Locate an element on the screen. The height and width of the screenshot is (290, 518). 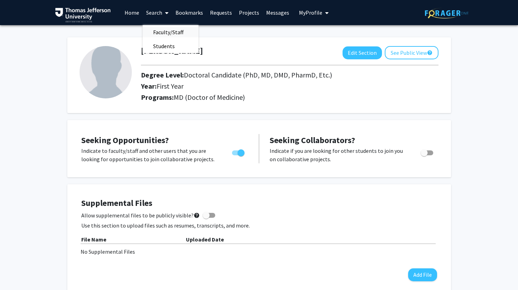
span: Seeking Opportunities? is located at coordinates (125, 140).